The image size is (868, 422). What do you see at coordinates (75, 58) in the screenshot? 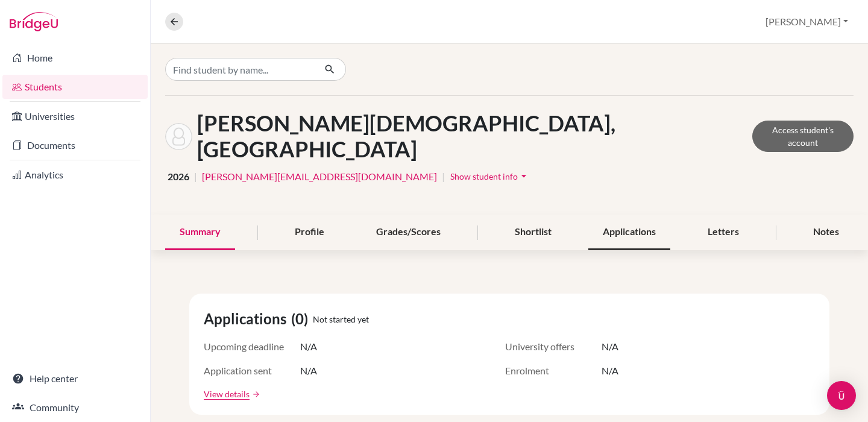
I see `a: Home` at bounding box center [75, 58].